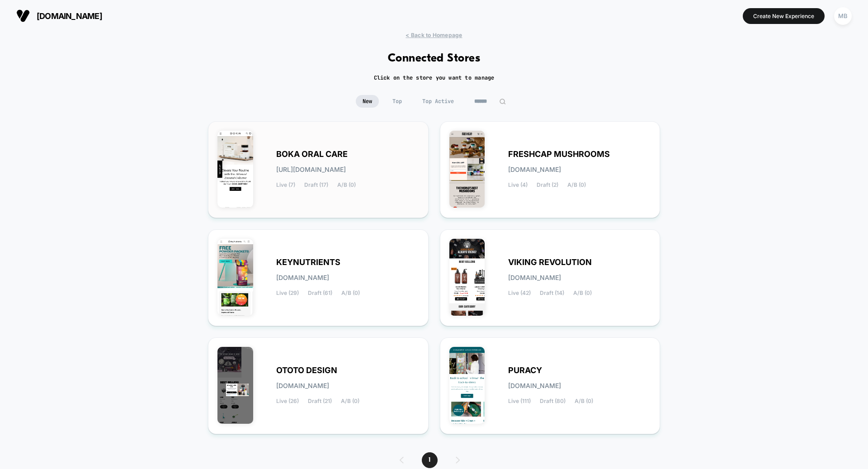  Describe the element at coordinates (520, 293) in the screenshot. I see `span: Live (42)` at that location.